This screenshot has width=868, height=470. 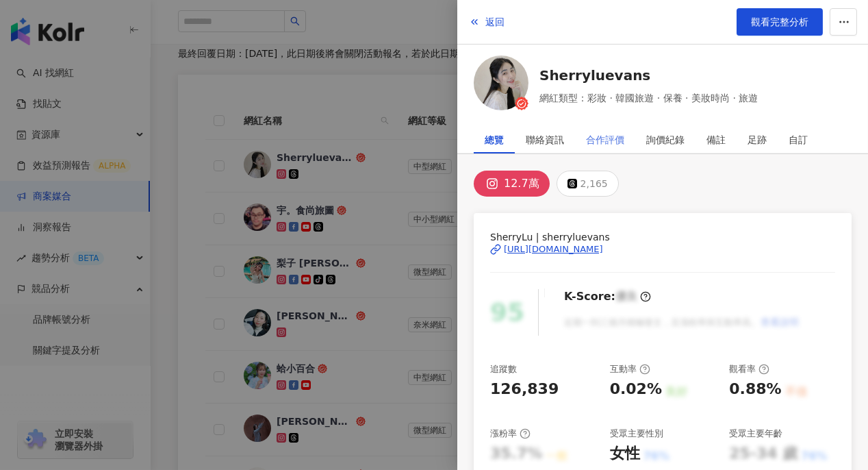 I want to click on div: 126,839, so click(x=525, y=389).